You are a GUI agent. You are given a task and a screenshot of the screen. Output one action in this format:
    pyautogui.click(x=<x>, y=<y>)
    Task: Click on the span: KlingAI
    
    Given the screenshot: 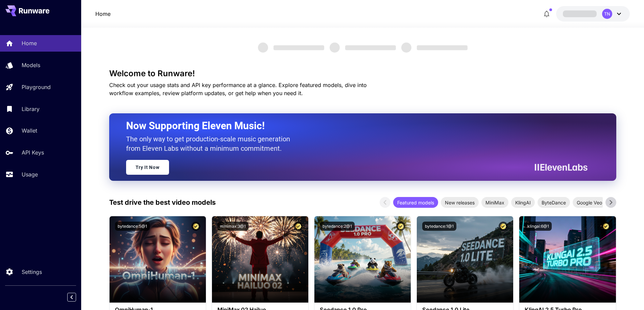 What is the action you would take?
    pyautogui.click(x=523, y=203)
    